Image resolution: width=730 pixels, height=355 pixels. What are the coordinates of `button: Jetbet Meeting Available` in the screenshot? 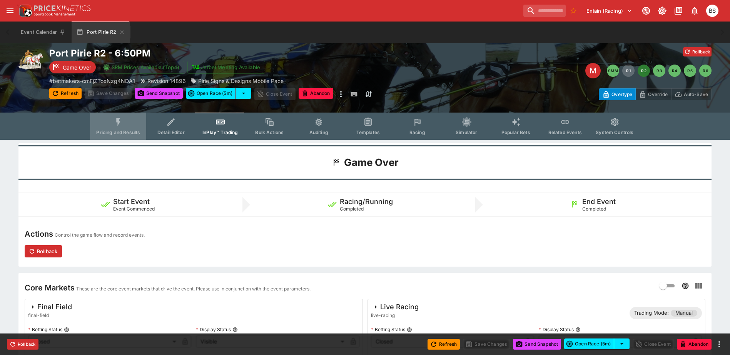 It's located at (226, 67).